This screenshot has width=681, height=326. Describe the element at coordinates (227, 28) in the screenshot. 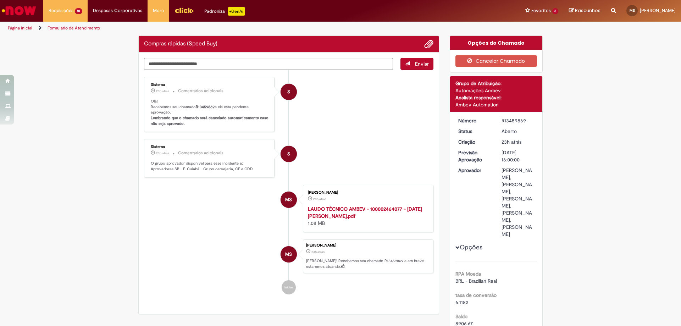

I see `ul: Trilhas de página` at that location.